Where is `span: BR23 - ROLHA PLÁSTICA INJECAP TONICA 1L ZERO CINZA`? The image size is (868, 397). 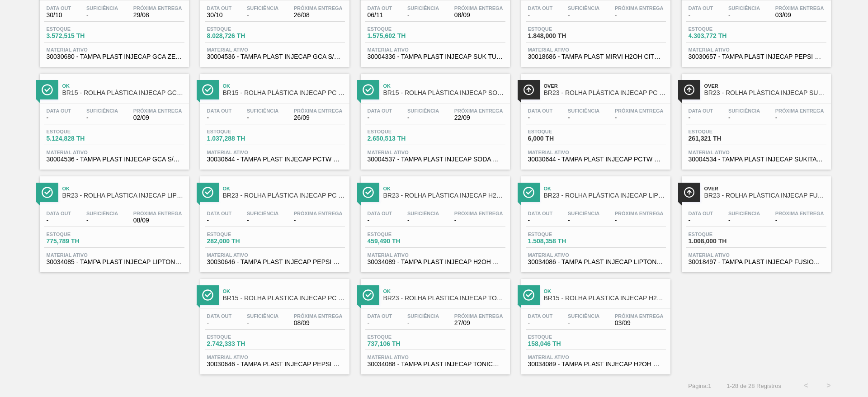 span: BR23 - ROLHA PLÁSTICA INJECAP TONICA 1L ZERO CINZA is located at coordinates (444, 298).